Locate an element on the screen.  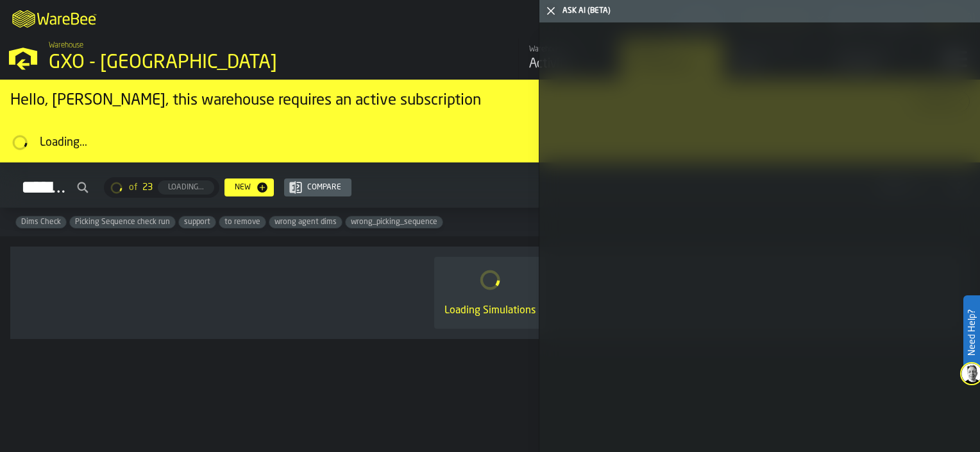
button: button-Loading... is located at coordinates (186, 187).